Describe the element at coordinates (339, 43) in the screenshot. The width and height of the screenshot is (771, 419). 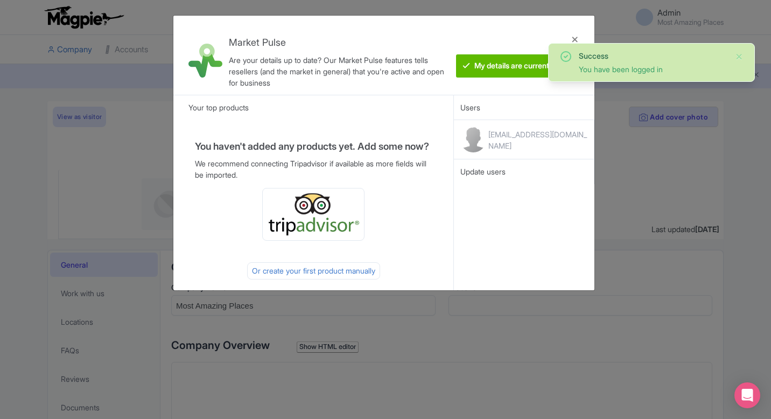
I see `h4: Market Pulse` at that location.